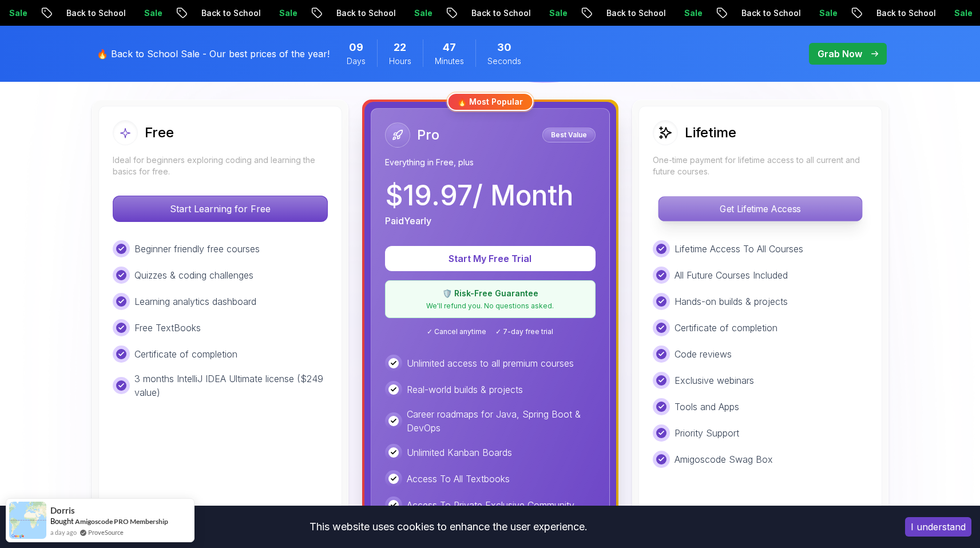 The width and height of the screenshot is (980, 548). What do you see at coordinates (760, 209) in the screenshot?
I see `button: Get Lifetime Access` at bounding box center [760, 209].